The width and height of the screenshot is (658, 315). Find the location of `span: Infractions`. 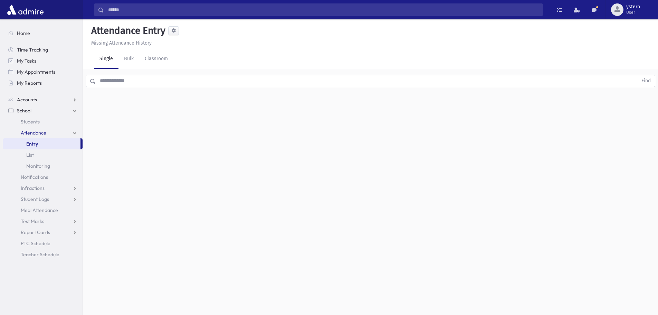

span: Infractions is located at coordinates (32, 188).